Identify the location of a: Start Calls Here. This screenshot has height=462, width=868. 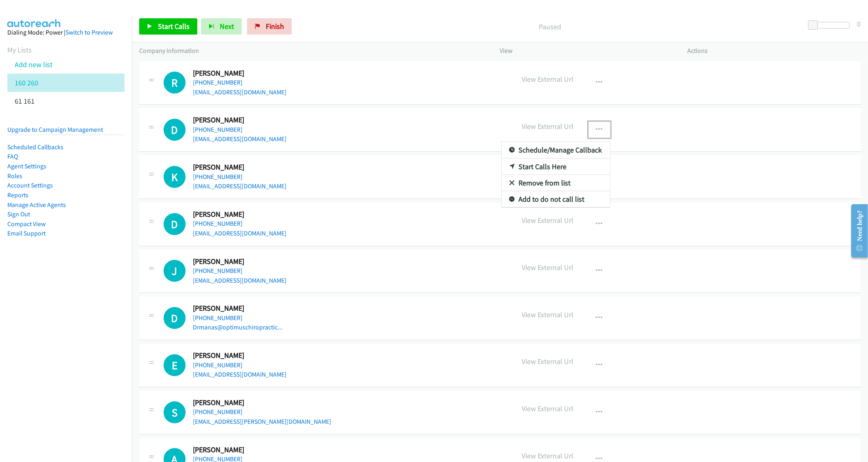
(556, 167).